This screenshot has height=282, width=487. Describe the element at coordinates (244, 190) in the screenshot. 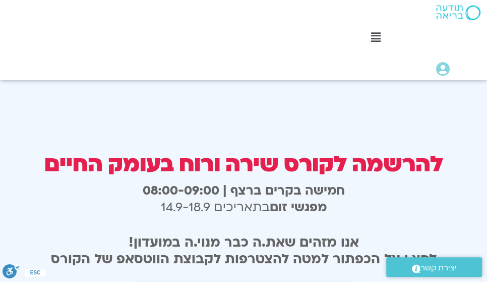

I see `b: חמישה בקרים ברצף | 08:00-09:00` at that location.